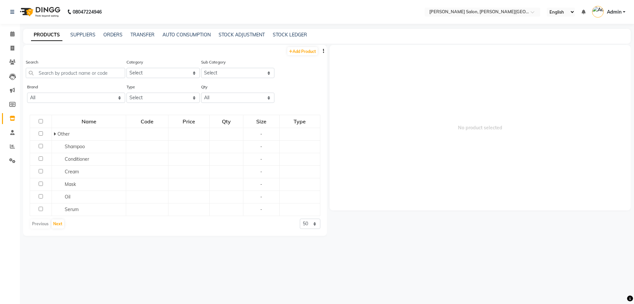  Describe the element at coordinates (598, 12) in the screenshot. I see `img: Admin` at that location.